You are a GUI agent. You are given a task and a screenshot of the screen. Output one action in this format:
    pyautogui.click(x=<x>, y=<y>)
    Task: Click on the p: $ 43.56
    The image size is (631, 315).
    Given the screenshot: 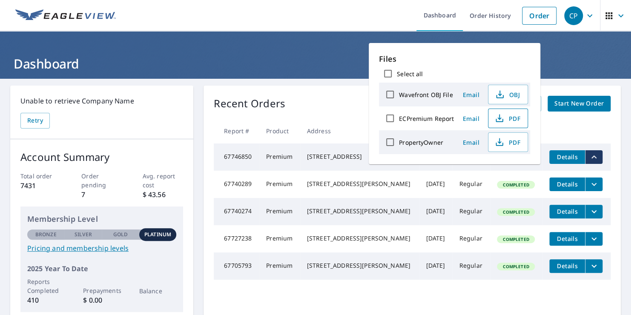 What is the action you would take?
    pyautogui.click(x=163, y=195)
    